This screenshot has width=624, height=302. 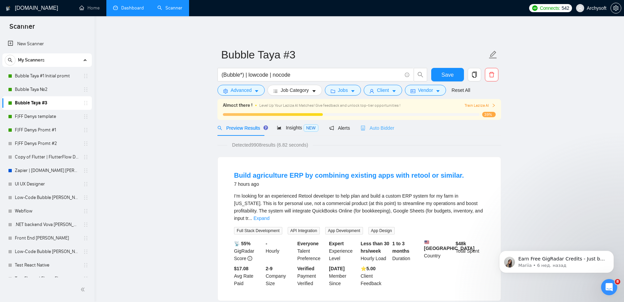 I want to click on b: 2-9, so click(x=269, y=269).